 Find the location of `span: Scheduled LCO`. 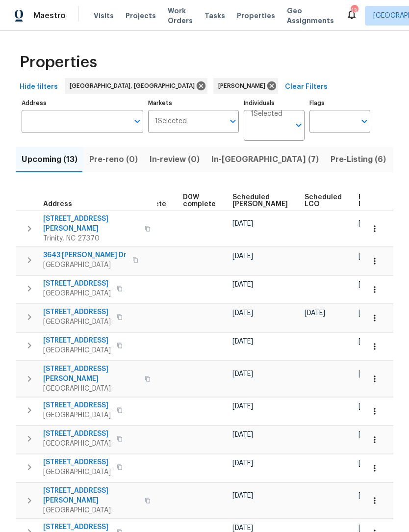

span: Scheduled LCO is located at coordinates (323, 201).